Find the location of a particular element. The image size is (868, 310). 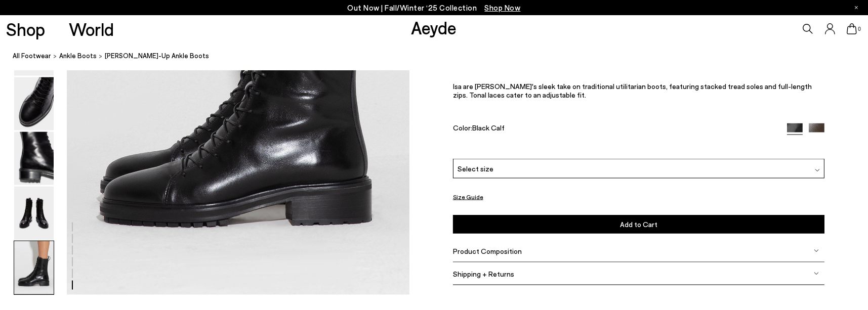

img: Isa Lace-Up Ankle Boots - Image 4 is located at coordinates (34, 158).